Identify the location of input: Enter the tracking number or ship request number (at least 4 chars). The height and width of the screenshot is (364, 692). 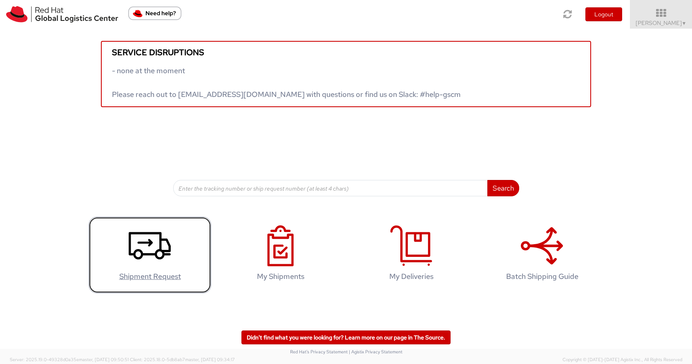
(330, 188).